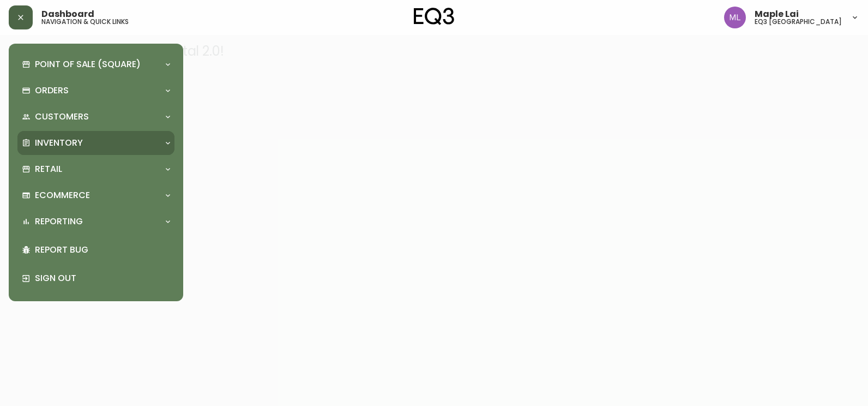 The image size is (868, 406). What do you see at coordinates (96, 143) in the screenshot?
I see `div: Inventory` at bounding box center [96, 143].